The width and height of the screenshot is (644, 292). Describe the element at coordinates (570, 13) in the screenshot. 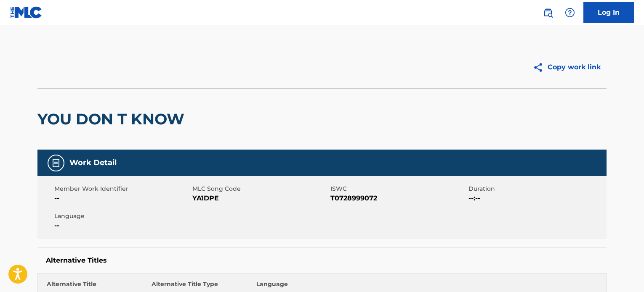

I see `div: Help` at that location.